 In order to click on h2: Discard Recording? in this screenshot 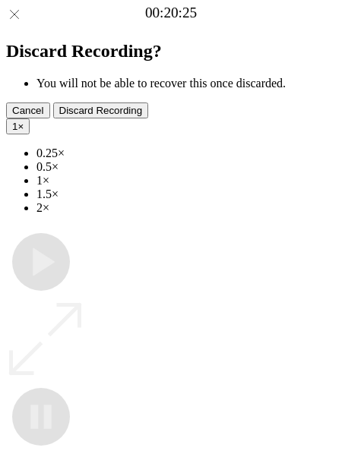, I will do `click(171, 51)`.